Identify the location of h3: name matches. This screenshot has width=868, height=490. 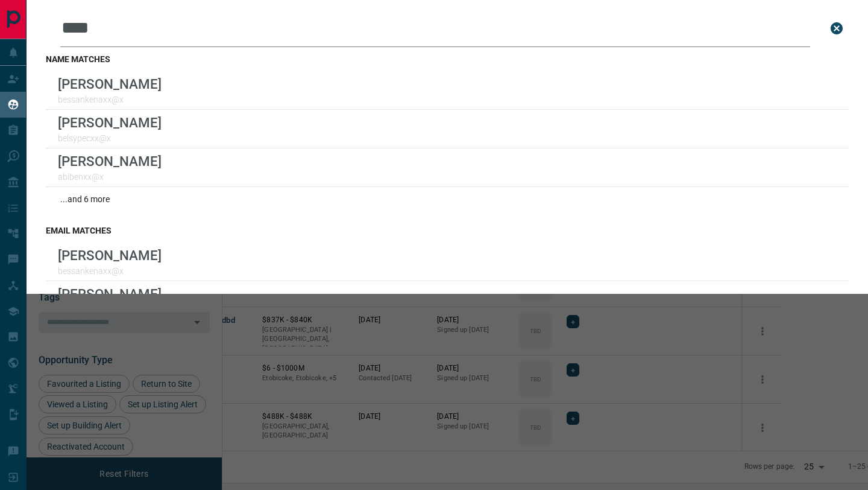
(447, 59).